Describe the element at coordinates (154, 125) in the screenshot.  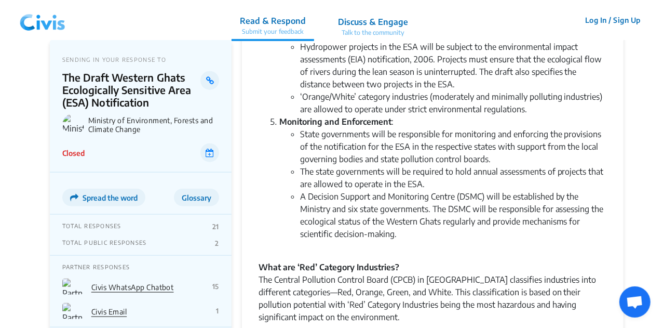
I see `p: Ministry of Environment, Forests and Climate Change` at that location.